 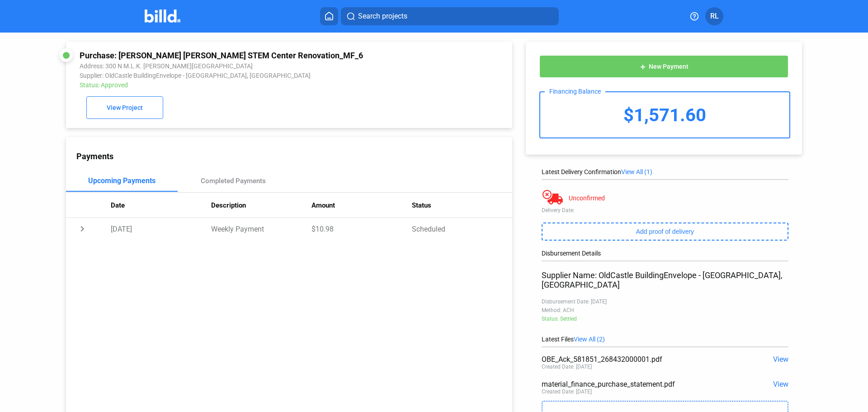 I want to click on span: View All (1), so click(x=636, y=172).